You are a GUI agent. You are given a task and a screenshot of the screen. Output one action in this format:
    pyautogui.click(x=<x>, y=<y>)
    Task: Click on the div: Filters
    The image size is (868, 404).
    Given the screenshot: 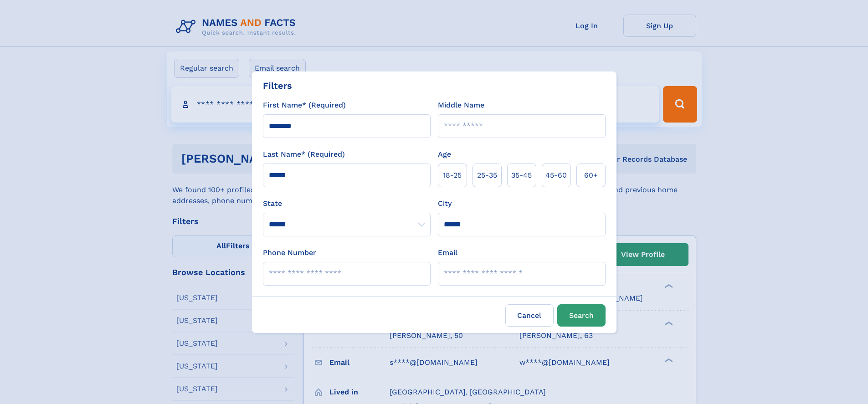 What is the action you would take?
    pyautogui.click(x=278, y=85)
    